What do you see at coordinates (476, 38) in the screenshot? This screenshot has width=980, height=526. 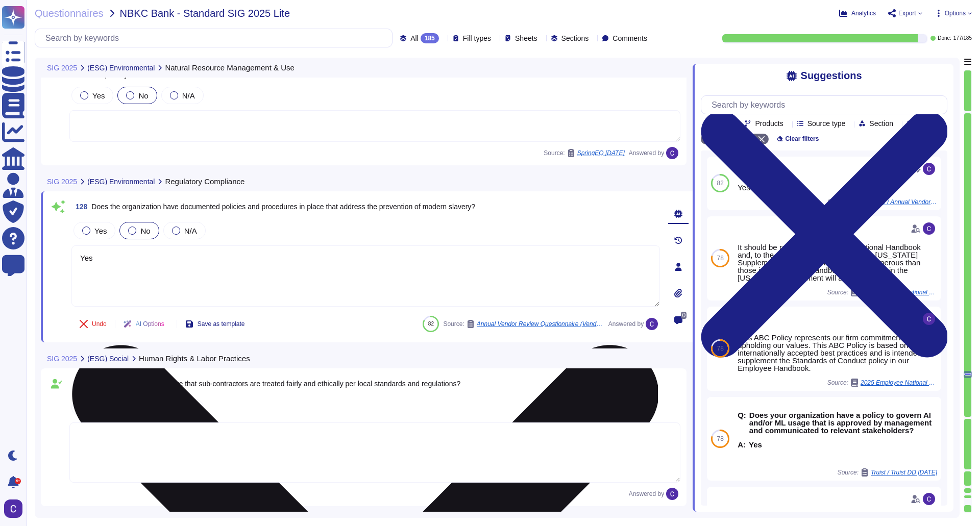 I see `span: Fill types` at bounding box center [476, 38].